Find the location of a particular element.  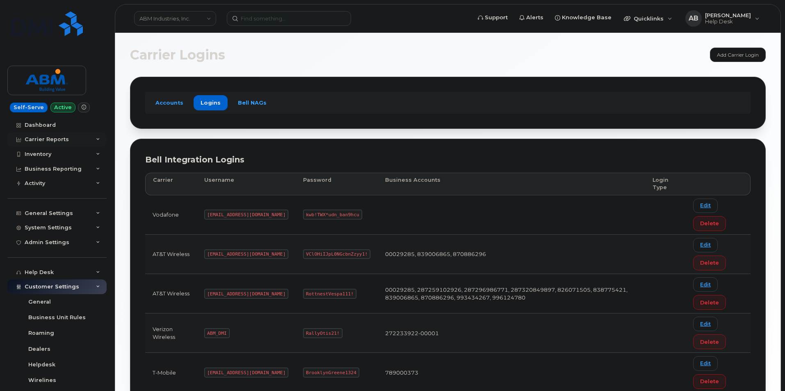

code: BrooklynGreene1324 is located at coordinates (331, 372).